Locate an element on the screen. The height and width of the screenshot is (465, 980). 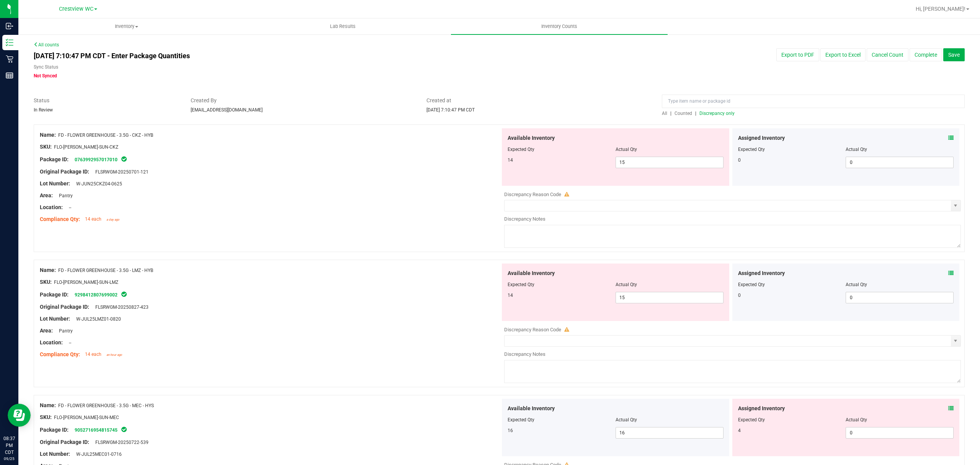
a: Inventory Counts is located at coordinates (559, 26).